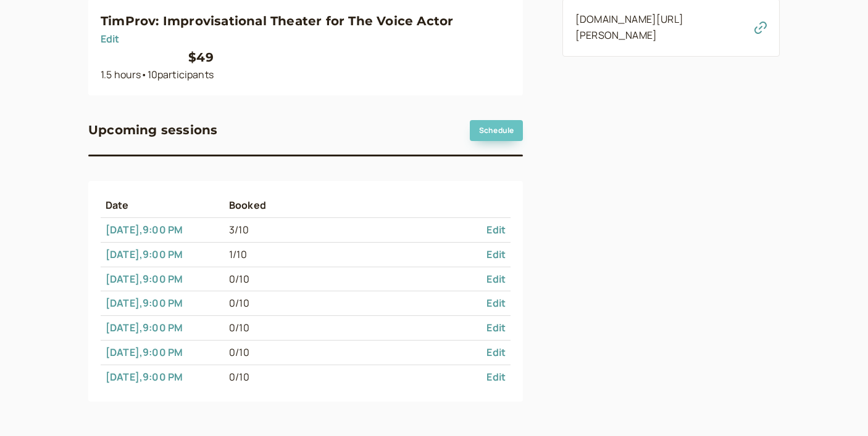 This screenshot has width=868, height=436. Describe the element at coordinates (249, 205) in the screenshot. I see `th: Booked` at that location.